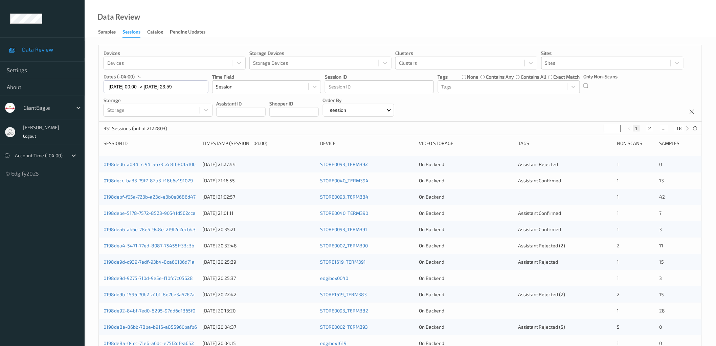  Describe the element at coordinates (567, 77) in the screenshot. I see `label: exact match` at that location.